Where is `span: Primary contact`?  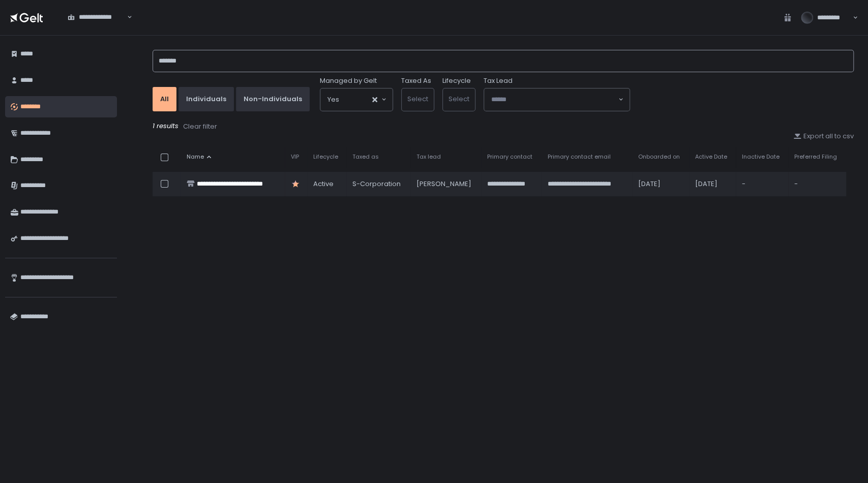
span: Primary contact is located at coordinates (510, 156).